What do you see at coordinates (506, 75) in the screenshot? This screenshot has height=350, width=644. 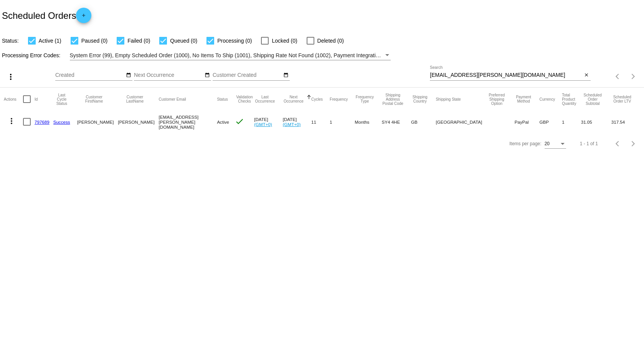 I see `input: Search` at bounding box center [506, 75].